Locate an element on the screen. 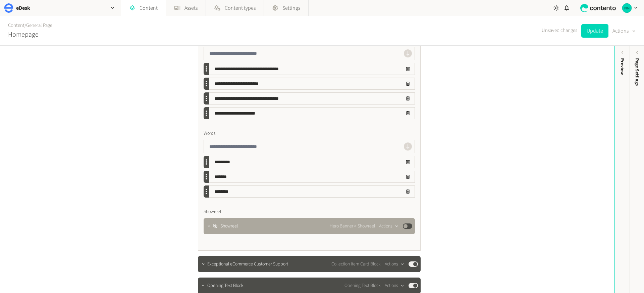 The image size is (644, 293). div: Preview is located at coordinates (622, 67).